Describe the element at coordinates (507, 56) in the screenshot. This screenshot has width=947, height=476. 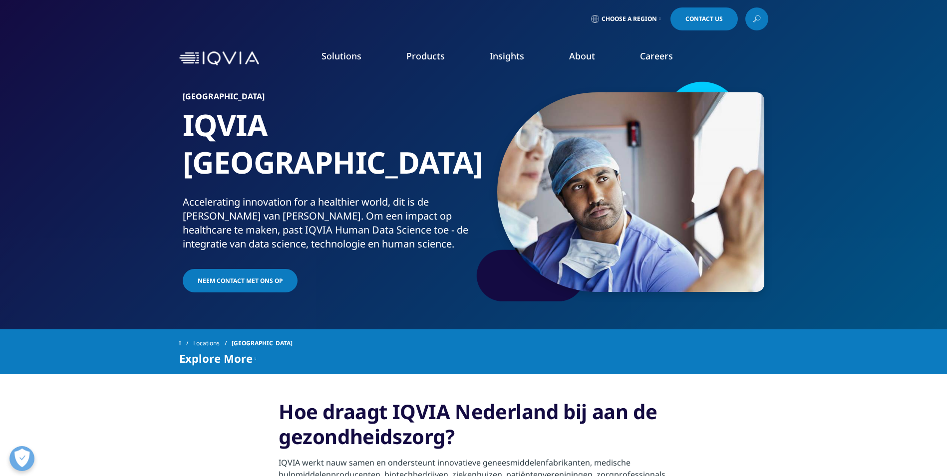
I see `a: Insights` at that location.